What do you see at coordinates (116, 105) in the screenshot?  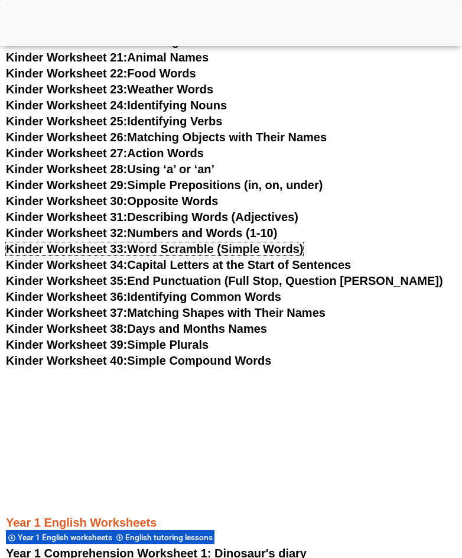 I see `a: Kinder Worksheet 24:Identifying Nouns` at bounding box center [116, 105].